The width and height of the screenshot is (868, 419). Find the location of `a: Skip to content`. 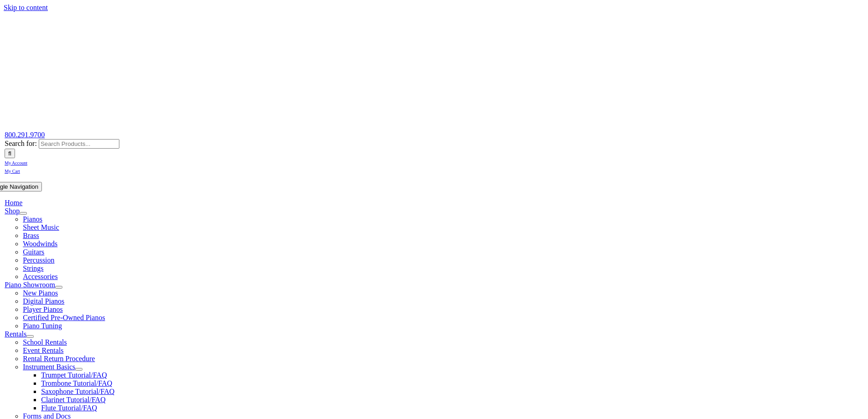

a: Skip to content is located at coordinates (25, 7).